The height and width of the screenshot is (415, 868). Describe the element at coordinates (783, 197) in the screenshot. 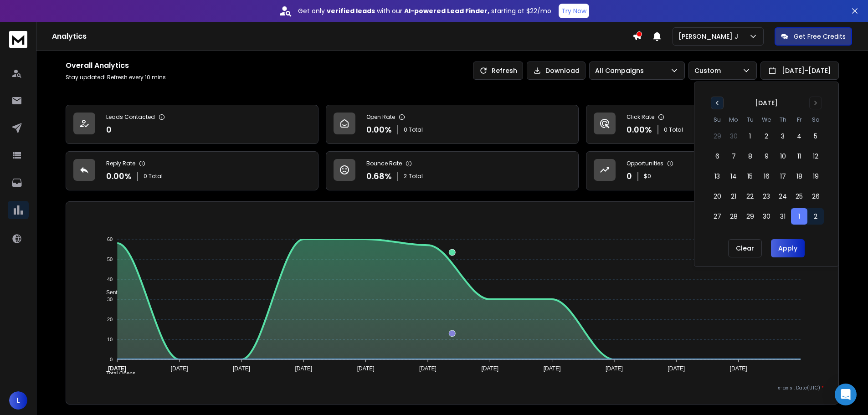

I see `button: 24` at that location.